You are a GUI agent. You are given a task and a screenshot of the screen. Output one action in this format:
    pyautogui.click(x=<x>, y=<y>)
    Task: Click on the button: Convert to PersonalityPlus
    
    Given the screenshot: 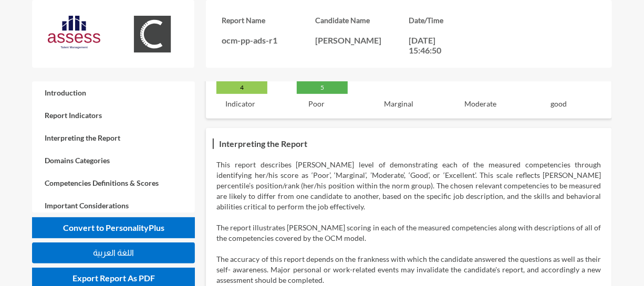 What is the action you would take?
    pyautogui.click(x=114, y=227)
    